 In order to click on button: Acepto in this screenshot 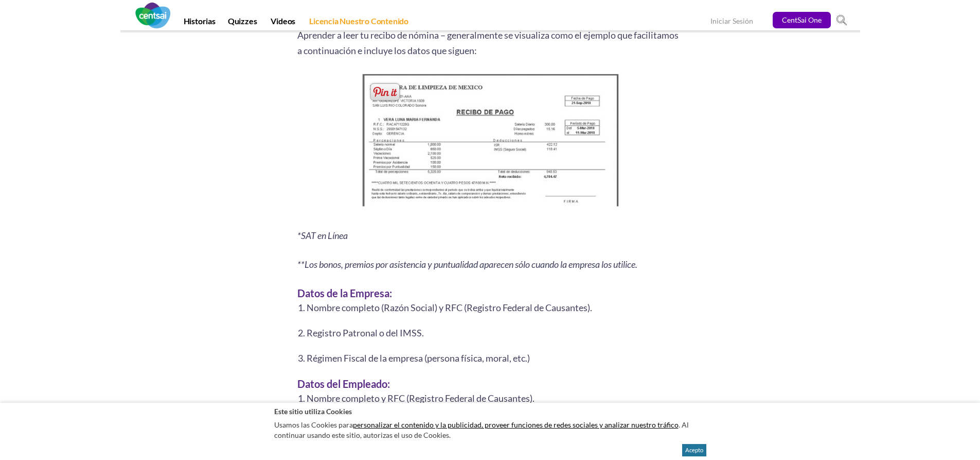, I will do `click(694, 449)`.